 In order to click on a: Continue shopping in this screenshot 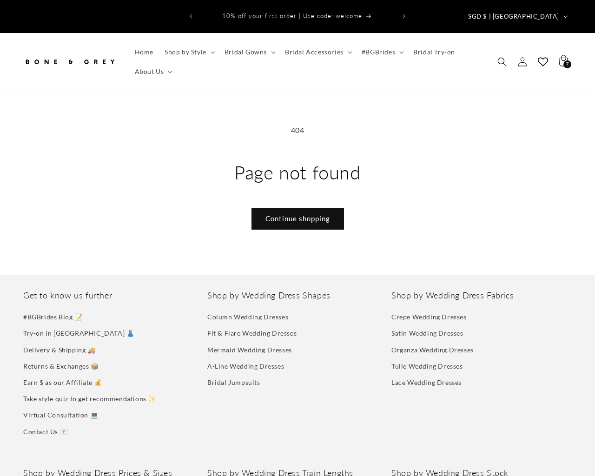, I will do `click(297, 218)`.